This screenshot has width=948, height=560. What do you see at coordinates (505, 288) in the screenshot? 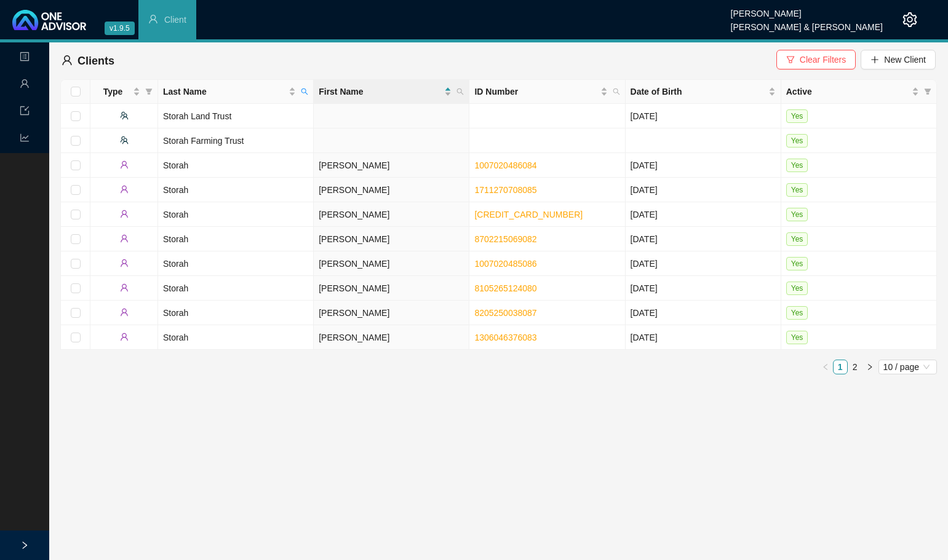
I see `a: 8105265124080` at bounding box center [505, 288].